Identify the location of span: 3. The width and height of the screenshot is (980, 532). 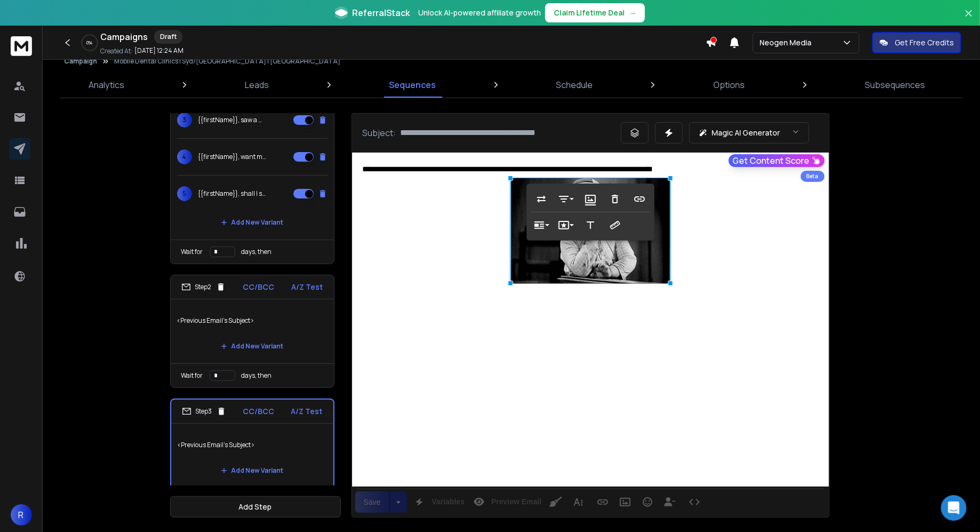
(184, 120).